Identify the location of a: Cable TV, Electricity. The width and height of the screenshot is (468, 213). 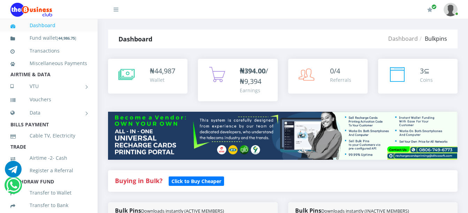
(49, 136).